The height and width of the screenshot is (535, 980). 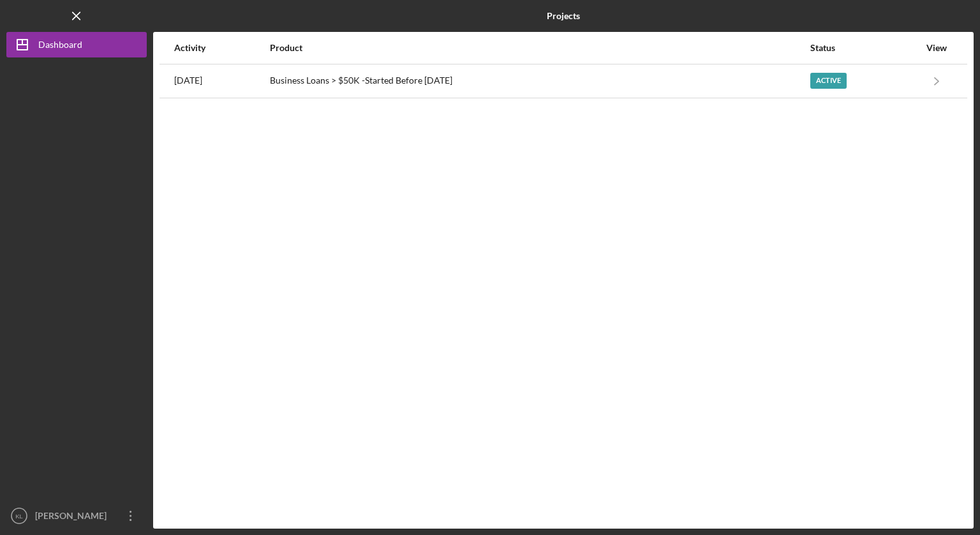 I want to click on div: Product, so click(x=539, y=48).